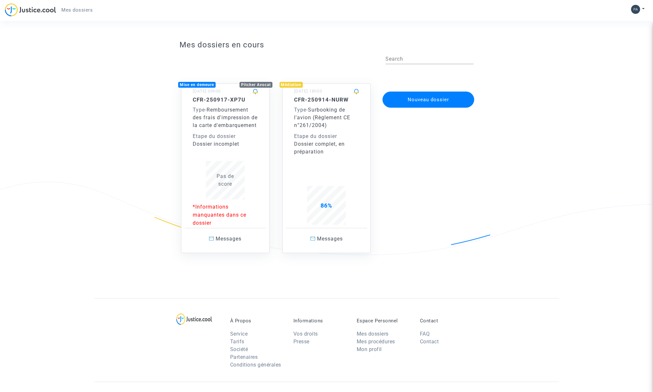 The image size is (653, 392). What do you see at coordinates (256, 365) in the screenshot?
I see `a: Conditions générales` at bounding box center [256, 365].